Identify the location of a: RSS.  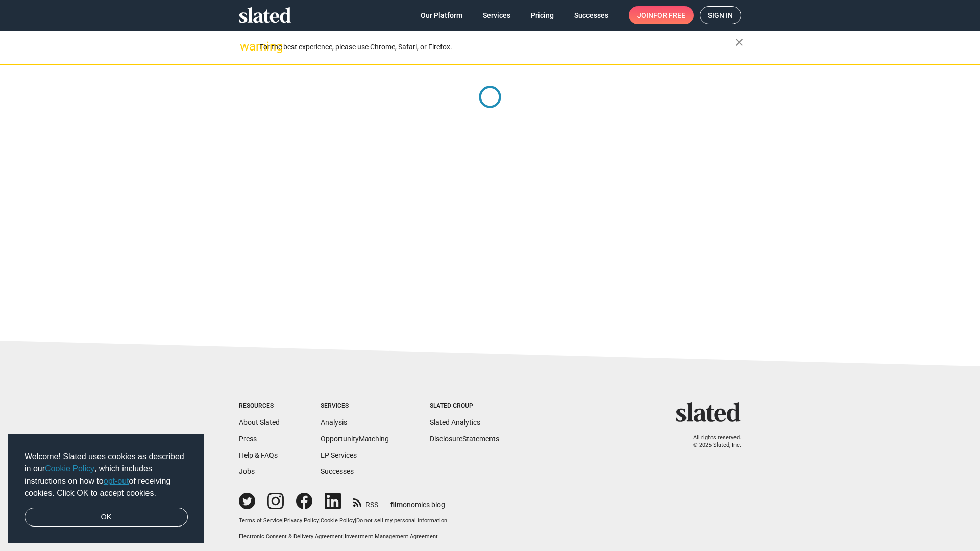
(365, 502).